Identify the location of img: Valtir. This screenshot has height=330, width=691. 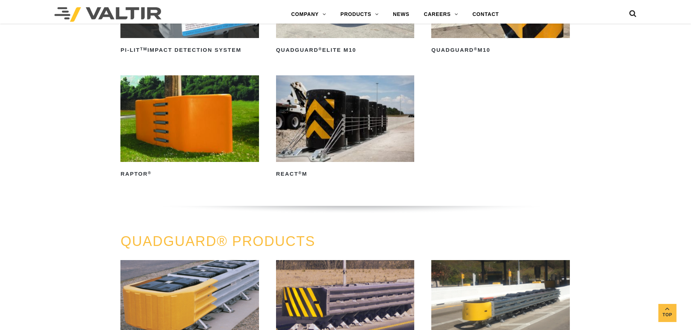
(108, 15).